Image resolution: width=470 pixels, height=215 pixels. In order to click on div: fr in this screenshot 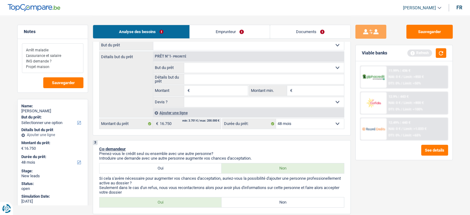, I will do `click(459, 7)`.